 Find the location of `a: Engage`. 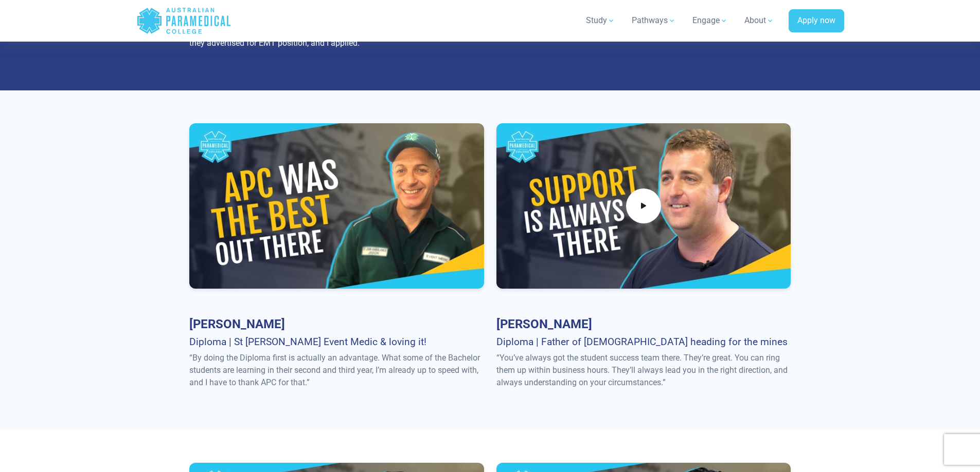

a: Engage is located at coordinates (710, 21).